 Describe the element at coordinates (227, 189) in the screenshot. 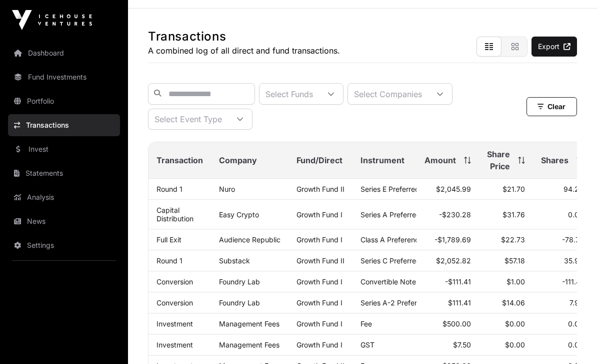

I see `a: Nuro` at that location.